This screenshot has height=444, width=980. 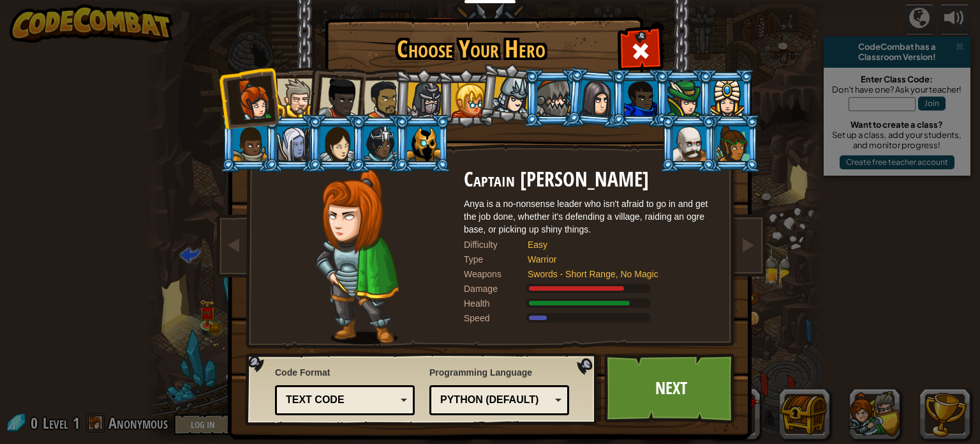 I want to click on h1: Choose Your Hero, so click(x=471, y=50).